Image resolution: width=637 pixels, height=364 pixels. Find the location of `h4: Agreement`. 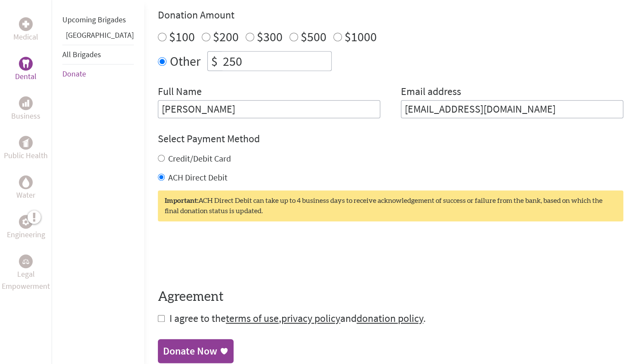

h4: Agreement is located at coordinates (391, 297).